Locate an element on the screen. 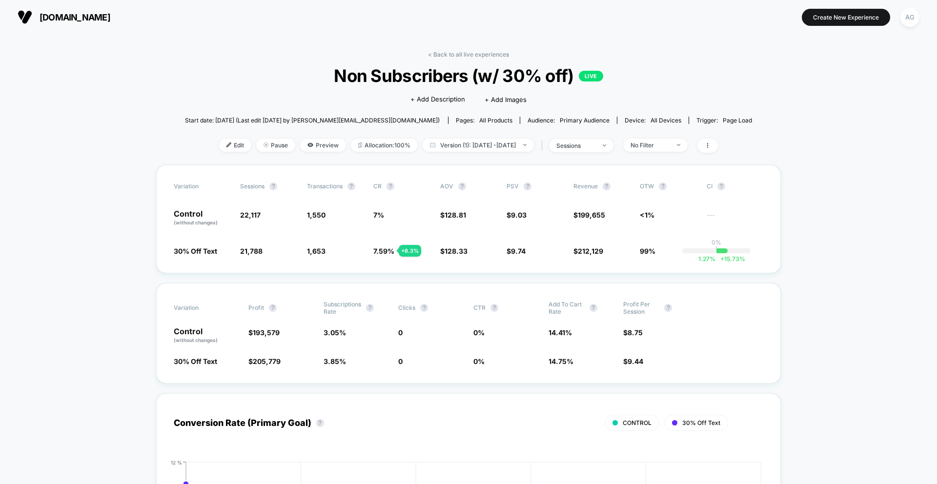  span: 7.59 % is located at coordinates (384, 251).